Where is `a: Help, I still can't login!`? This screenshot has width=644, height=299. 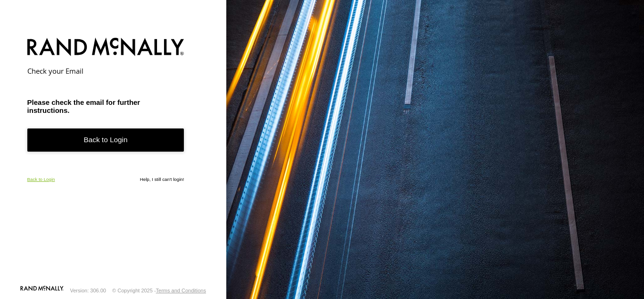 a: Help, I still can't login! is located at coordinates (162, 179).